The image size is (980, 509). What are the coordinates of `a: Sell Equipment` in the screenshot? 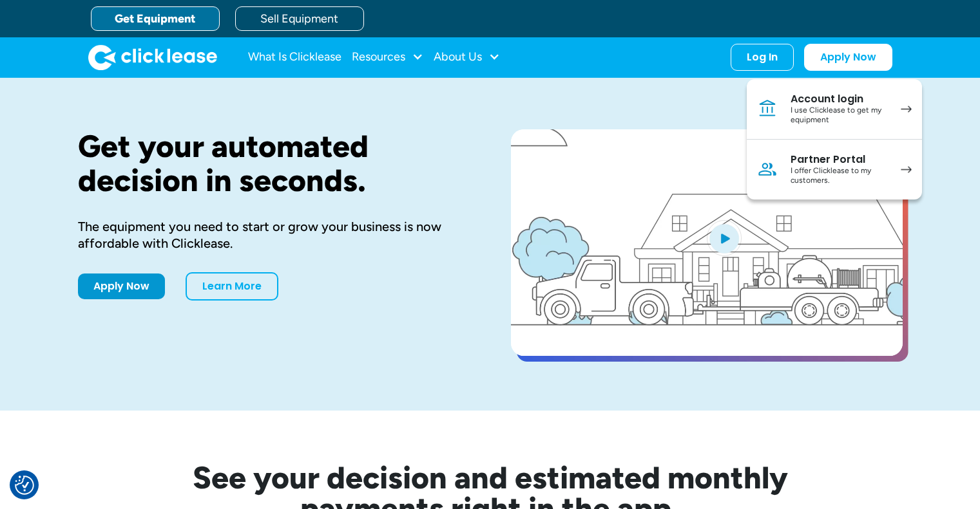 It's located at (300, 19).